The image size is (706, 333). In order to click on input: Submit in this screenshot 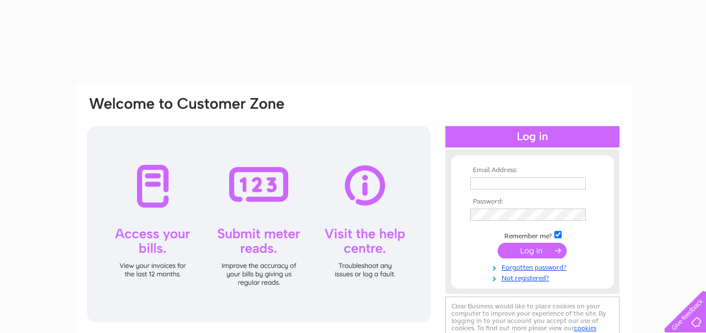, I will do `click(532, 251)`.